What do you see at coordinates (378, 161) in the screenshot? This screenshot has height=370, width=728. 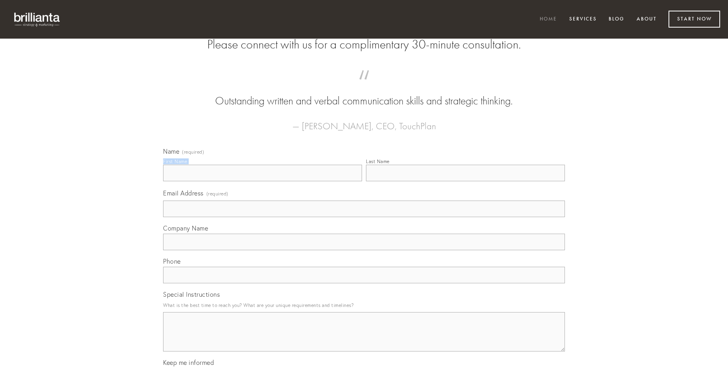 I see `div: Last Name` at bounding box center [378, 161].